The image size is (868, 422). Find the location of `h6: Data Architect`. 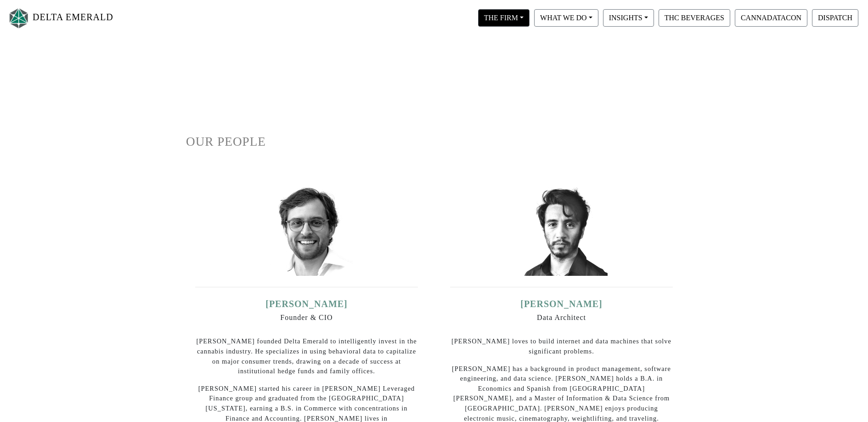

h6: Data Architect is located at coordinates (561, 317).